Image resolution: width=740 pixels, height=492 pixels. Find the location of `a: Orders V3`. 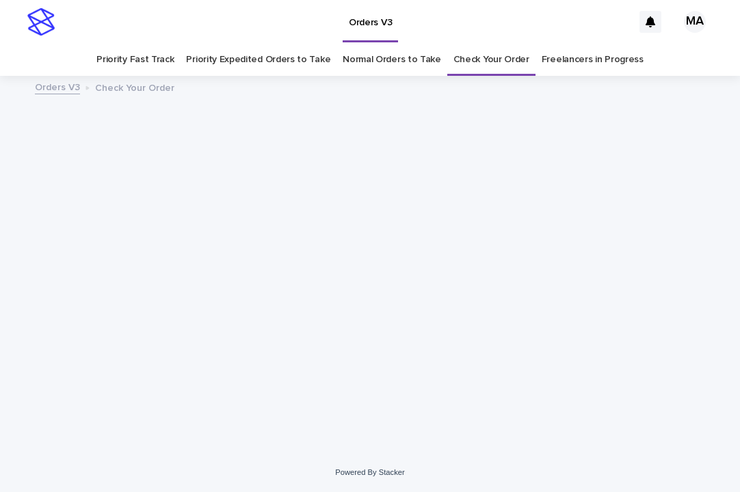

a: Orders V3 is located at coordinates (57, 86).